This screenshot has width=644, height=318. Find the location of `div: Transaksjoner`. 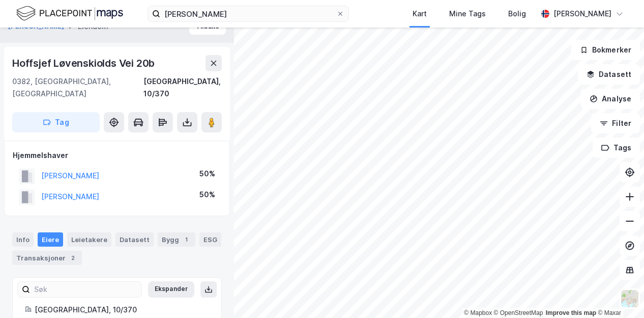

div: Transaksjoner is located at coordinates (46, 258).